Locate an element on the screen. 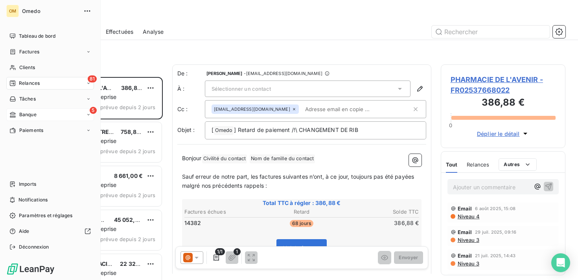 Image resolution: width=578 pixels, height=280 pixels. span: Nom de famille du contact is located at coordinates (282, 159).